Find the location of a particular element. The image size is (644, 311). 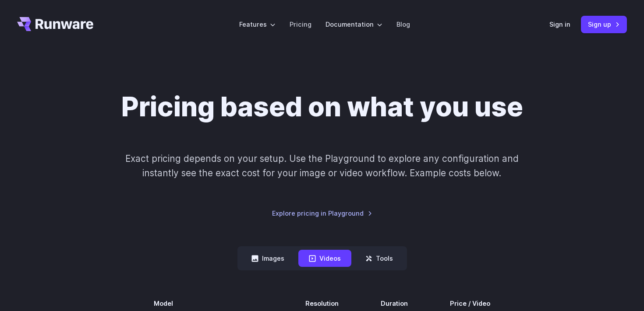

a: Sign up is located at coordinates (603, 24).